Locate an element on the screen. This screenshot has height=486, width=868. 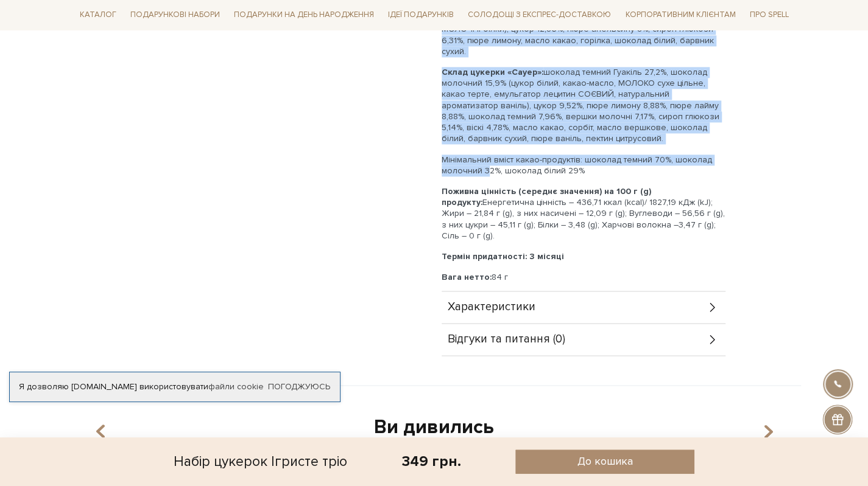
div: Ви дивились is located at coordinates (435, 428).